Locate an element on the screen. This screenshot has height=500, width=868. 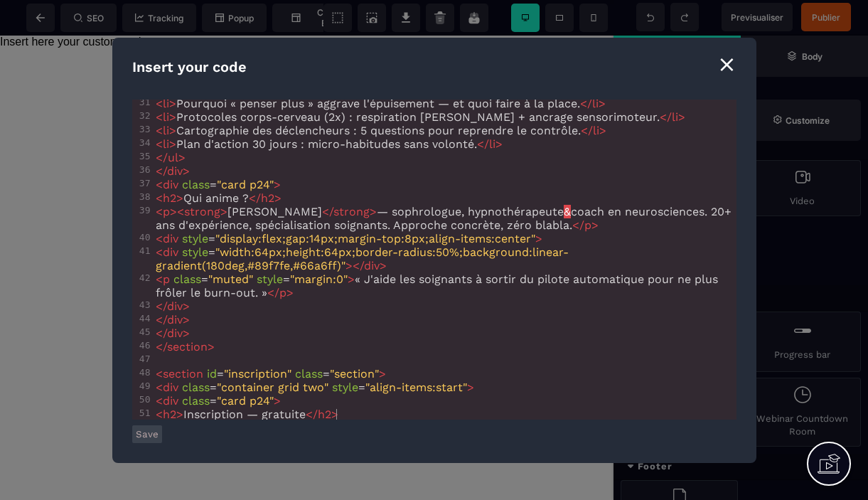
span: strong is located at coordinates (351, 211).